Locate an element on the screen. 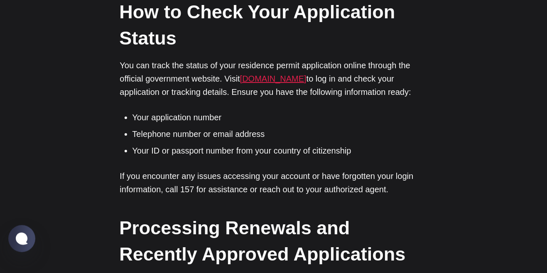 Image resolution: width=547 pixels, height=273 pixels. p: You can track the status of your residence permit application online through the official governm... is located at coordinates (274, 79).